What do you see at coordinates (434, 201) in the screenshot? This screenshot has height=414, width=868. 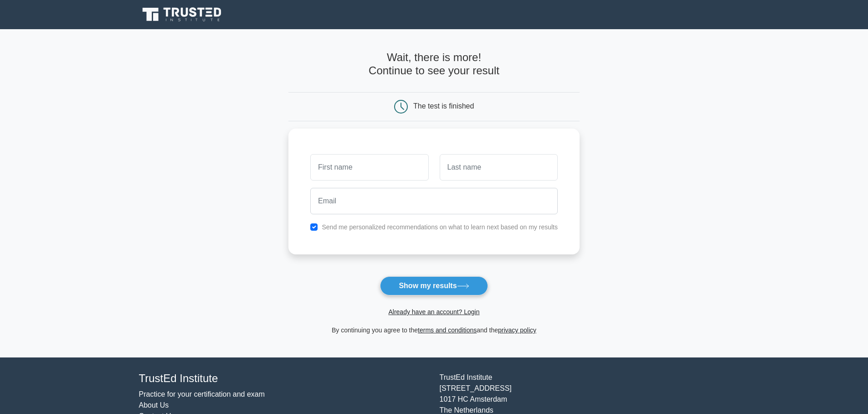 I see `input: Email` at bounding box center [434, 201].